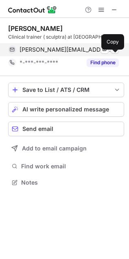 Image resolution: width=129 pixels, height=259 pixels. What do you see at coordinates (66, 148) in the screenshot?
I see `button: Add to email campaign` at bounding box center [66, 148].